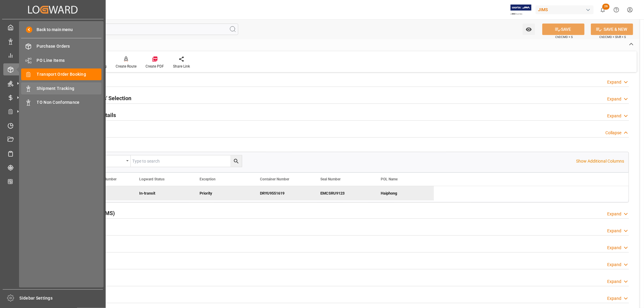  What do you see at coordinates (389, 179) in the screenshot?
I see `span: POL Name` at bounding box center [389, 179].